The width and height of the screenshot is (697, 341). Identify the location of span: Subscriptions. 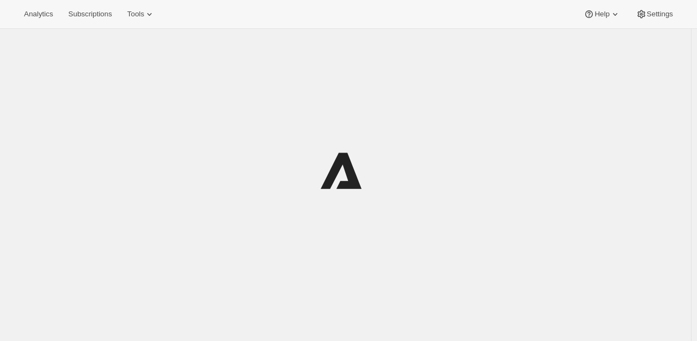
(90, 14).